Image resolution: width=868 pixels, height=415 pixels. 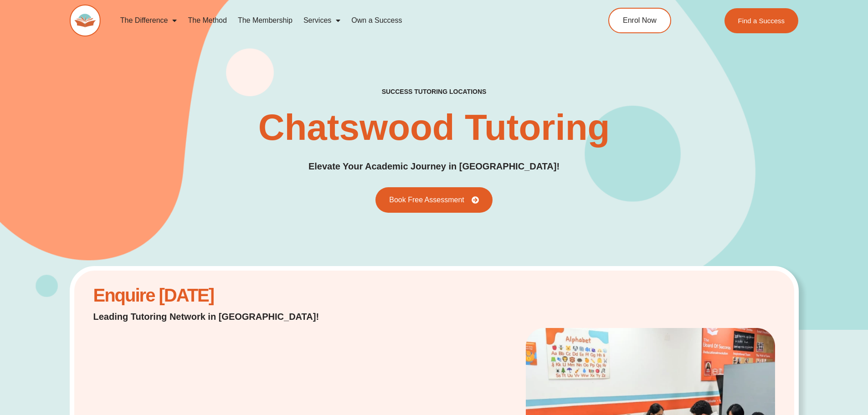 What do you see at coordinates (427, 200) in the screenshot?
I see `span: Book Free Assessment` at bounding box center [427, 200].